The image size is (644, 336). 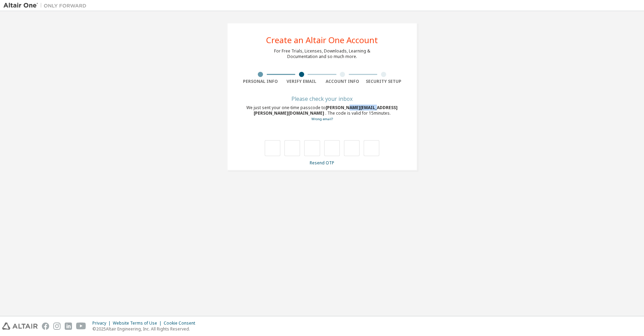 What do you see at coordinates (57, 326) in the screenshot?
I see `img: instagram.svg` at bounding box center [57, 326].